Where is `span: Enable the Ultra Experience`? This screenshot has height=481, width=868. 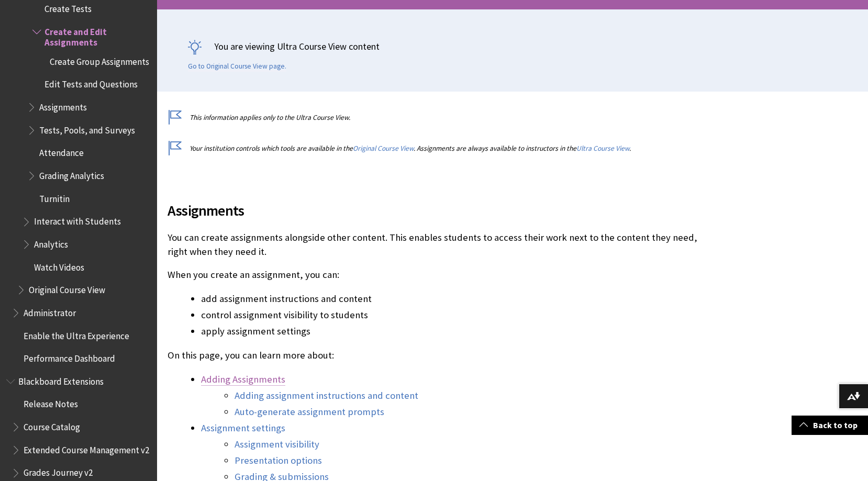 span: Enable the Ultra Experience is located at coordinates (76, 334).